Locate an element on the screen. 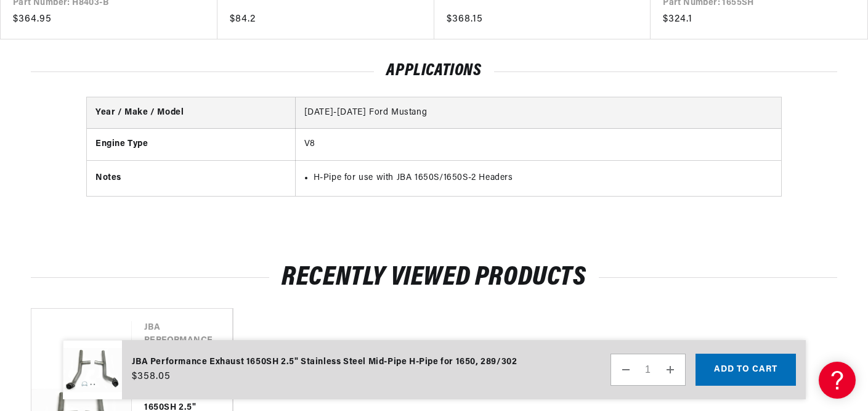  h2: Applications is located at coordinates (433, 71).